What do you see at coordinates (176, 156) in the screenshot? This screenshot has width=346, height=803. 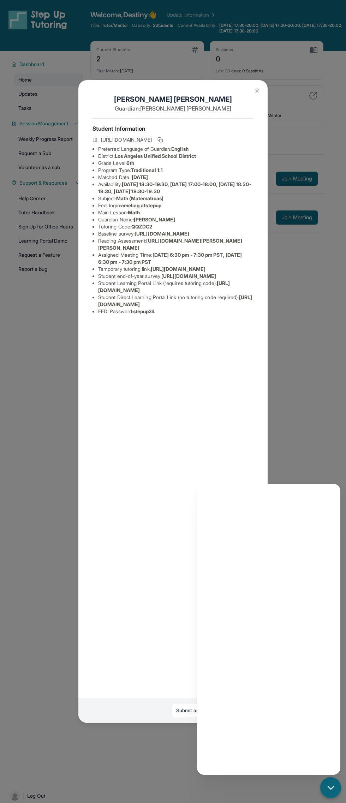 I see `li: District:` at bounding box center [176, 156].